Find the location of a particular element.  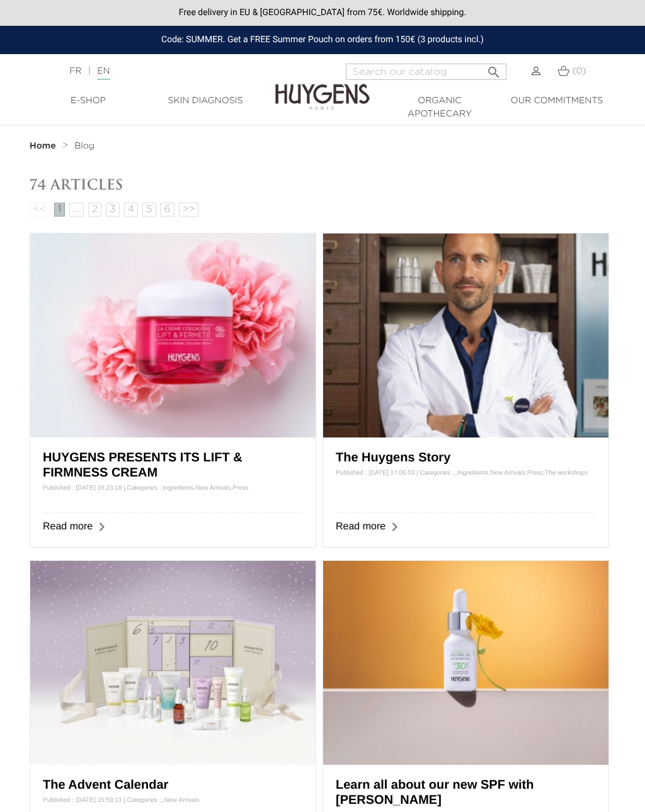

a: HUYGENS PRESENTS ITS LIFT & FIRMNESS CREAM is located at coordinates (142, 465).